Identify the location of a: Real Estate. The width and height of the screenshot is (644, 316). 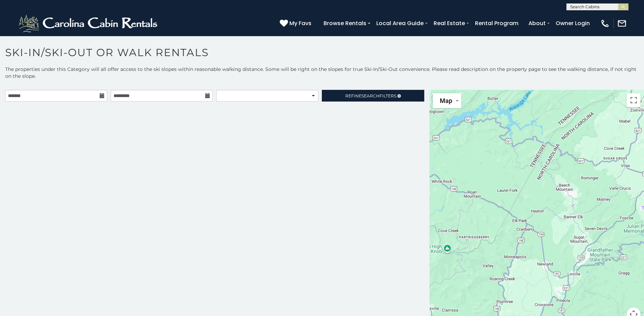
(449, 23).